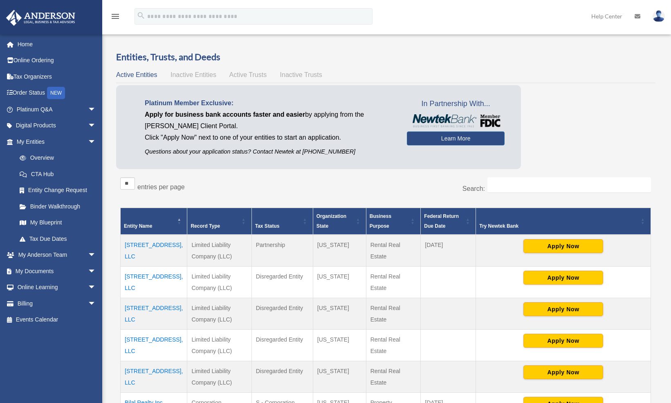  What do you see at coordinates (331, 221) in the screenshot?
I see `span: Organization State` at bounding box center [331, 221].